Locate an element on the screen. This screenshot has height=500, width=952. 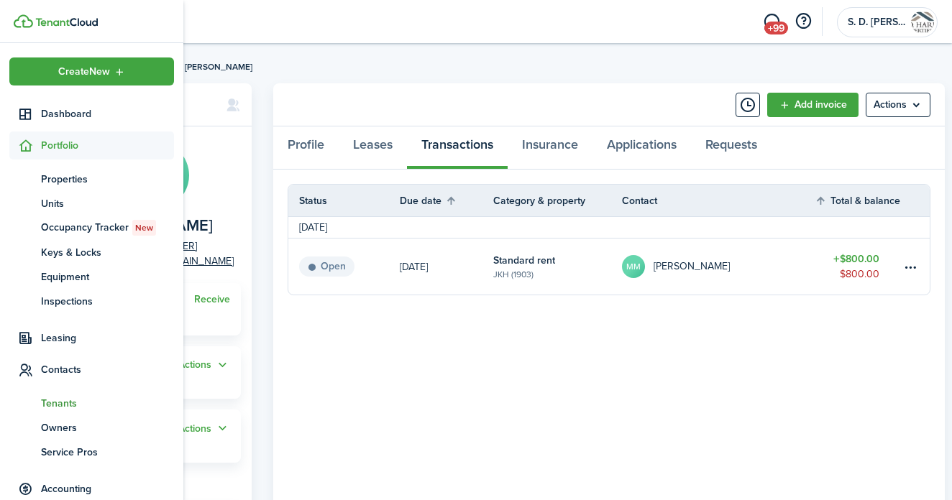
span: S. D. Harris Properties, LLC. is located at coordinates (877, 22).